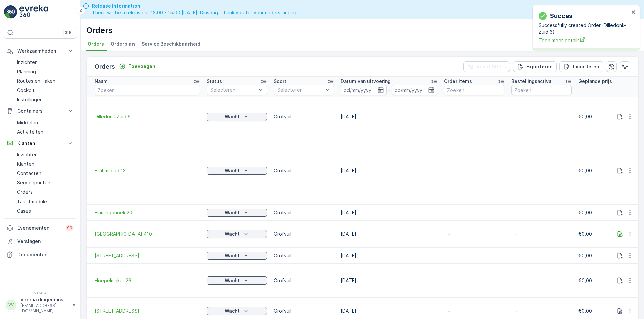 Image resolution: width=644 pixels, height=319 pixels. Describe the element at coordinates (45, 123) in the screenshot. I see `a: Middelen` at that location.